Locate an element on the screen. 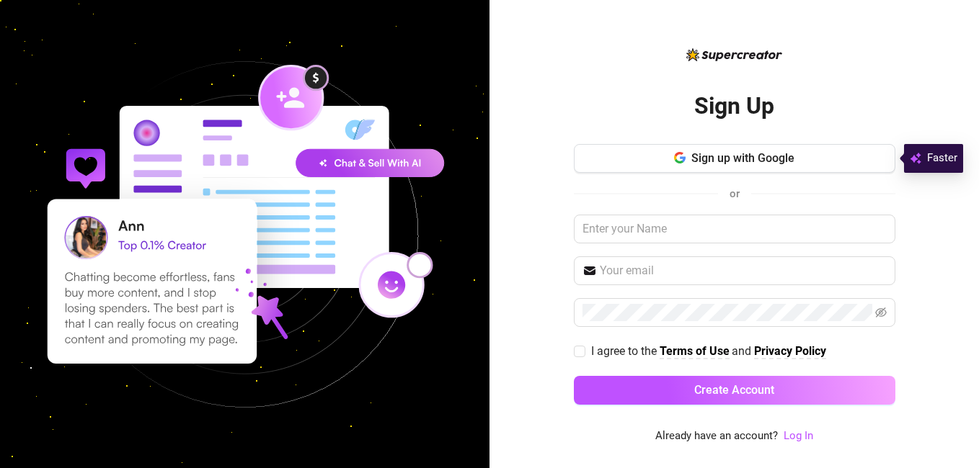  h2: Sign Up is located at coordinates (734, 106).